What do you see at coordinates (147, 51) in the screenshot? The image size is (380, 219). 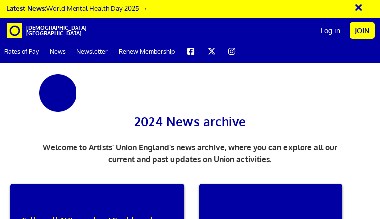 I see `a: Renew Membership` at bounding box center [147, 51].